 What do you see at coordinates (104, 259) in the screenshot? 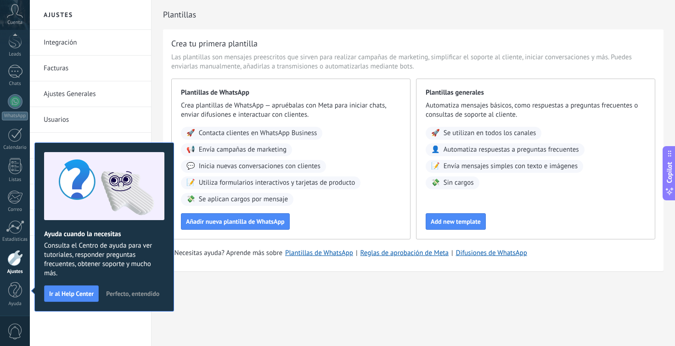
I see `span: Consulta el Centro de ayuda para ver tutoriales, responder preguntas frecuentes, obtener soporte ...` at bounding box center [104, 259].